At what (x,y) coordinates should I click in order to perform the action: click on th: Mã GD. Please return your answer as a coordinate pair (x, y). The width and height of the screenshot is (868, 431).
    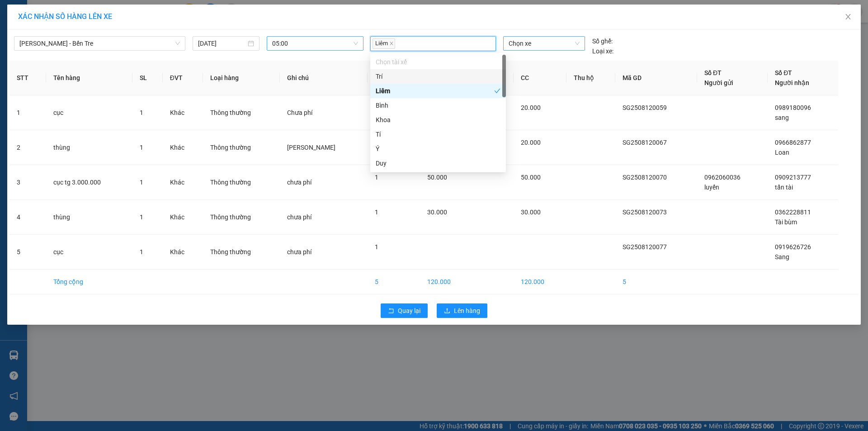
    Looking at the image, I should click on (656, 78).